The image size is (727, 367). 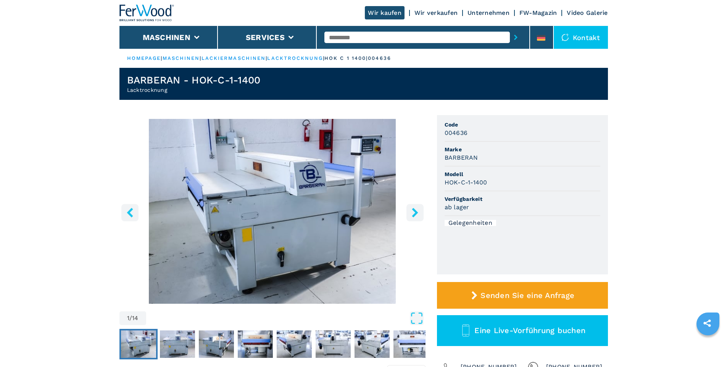 I want to click on button: Open Fullscreen, so click(x=286, y=319).